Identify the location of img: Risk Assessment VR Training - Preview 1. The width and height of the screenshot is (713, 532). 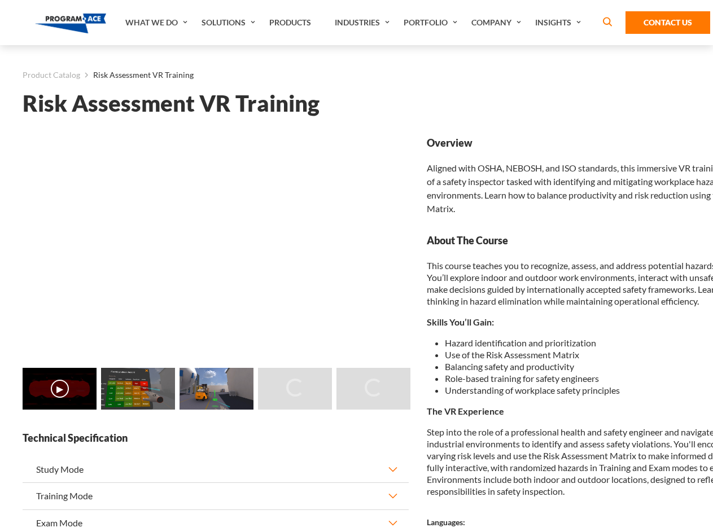
(138, 389).